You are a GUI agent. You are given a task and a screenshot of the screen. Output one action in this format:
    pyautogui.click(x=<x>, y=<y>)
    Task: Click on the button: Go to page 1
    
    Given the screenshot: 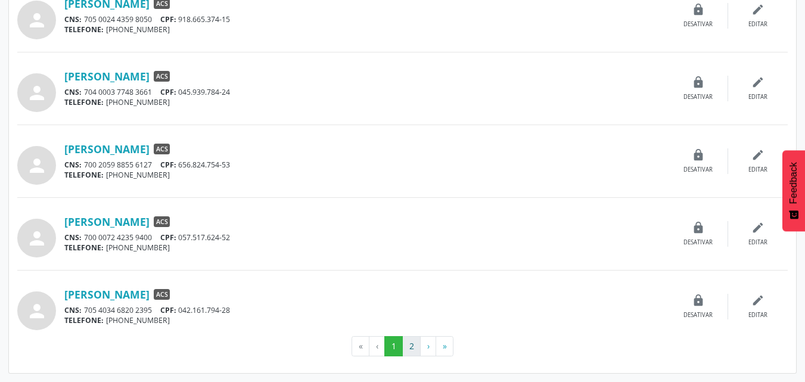 What is the action you would take?
    pyautogui.click(x=393, y=346)
    